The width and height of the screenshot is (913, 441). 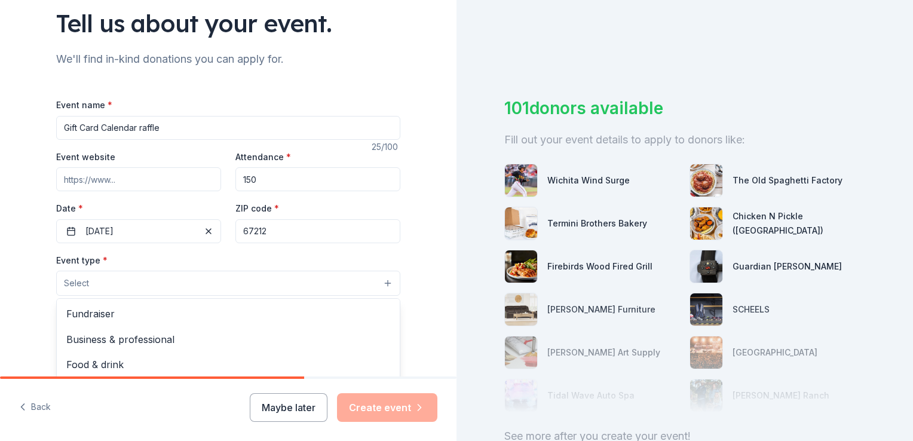 What do you see at coordinates (228, 365) in the screenshot?
I see `span: Food & drink` at bounding box center [228, 365].